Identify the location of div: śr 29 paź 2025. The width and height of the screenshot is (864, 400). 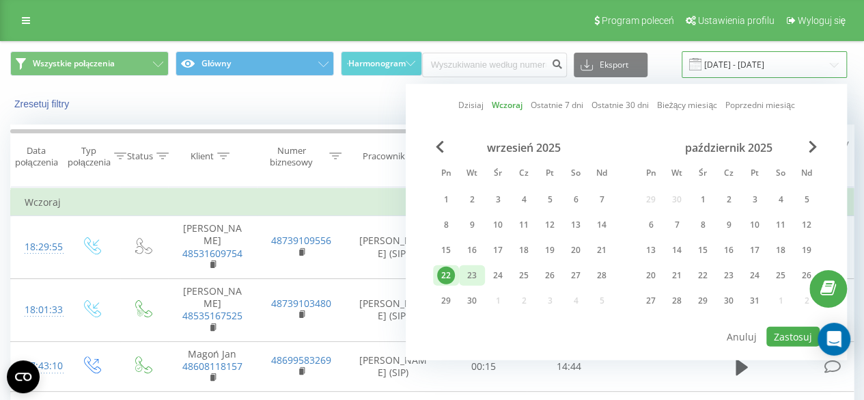
(703, 301).